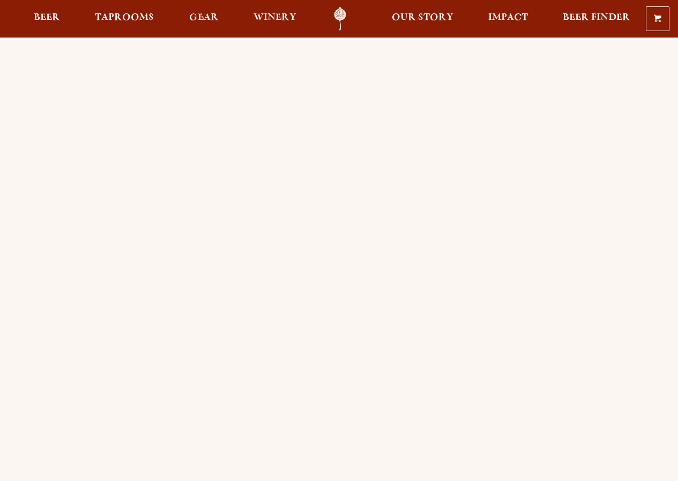 Image resolution: width=678 pixels, height=481 pixels. I want to click on a: Taprooms, so click(124, 19).